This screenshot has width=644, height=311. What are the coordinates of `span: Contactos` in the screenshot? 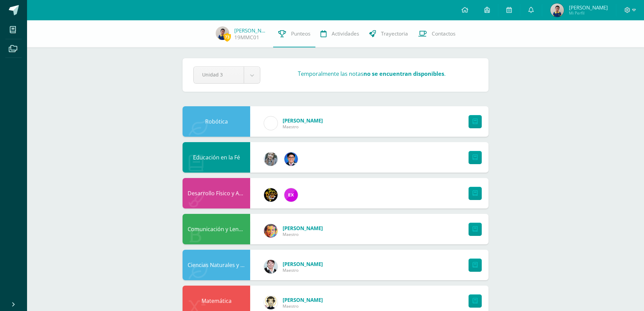 It's located at (443, 33).